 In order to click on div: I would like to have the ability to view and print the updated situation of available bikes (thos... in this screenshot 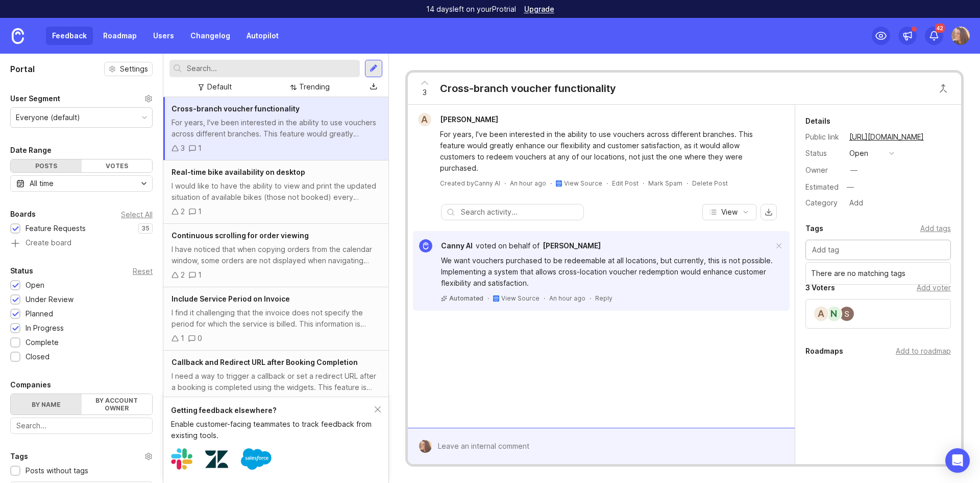, I will do `click(275, 191)`.